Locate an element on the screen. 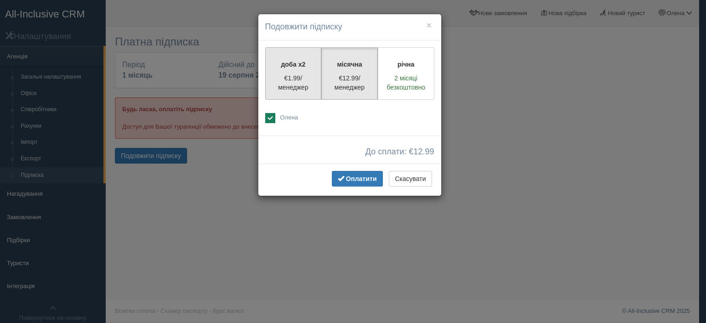 This screenshot has height=323, width=706. button: Оплатити is located at coordinates (357, 179).